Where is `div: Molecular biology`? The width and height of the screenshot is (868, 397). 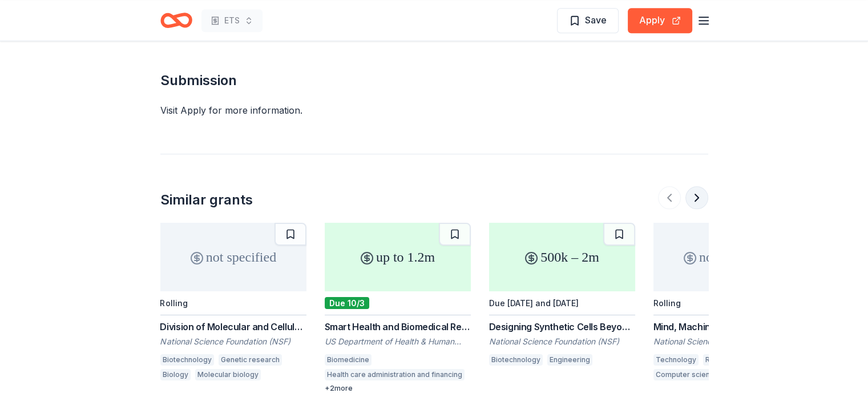 div: Molecular biology is located at coordinates (227, 375).